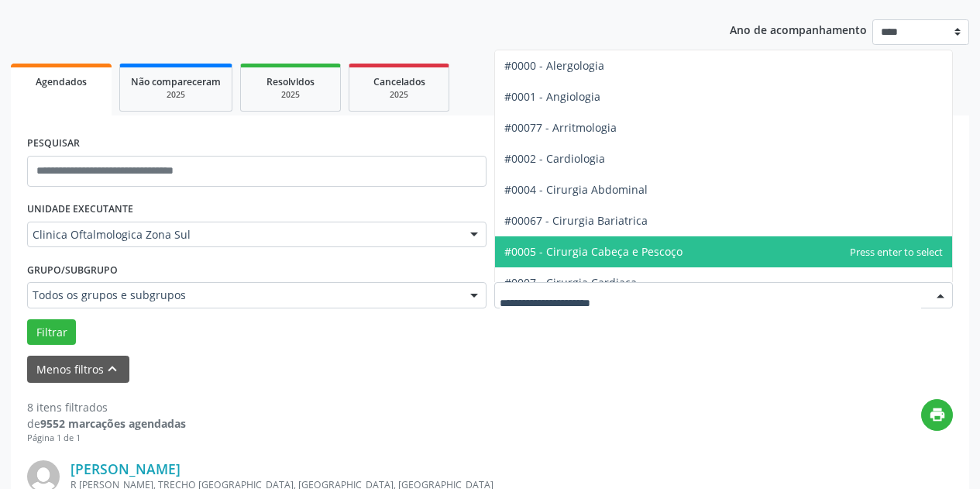 This screenshot has height=489, width=980. What do you see at coordinates (113, 423) in the screenshot?
I see `strong: 9552 marcações agendadas` at bounding box center [113, 423].